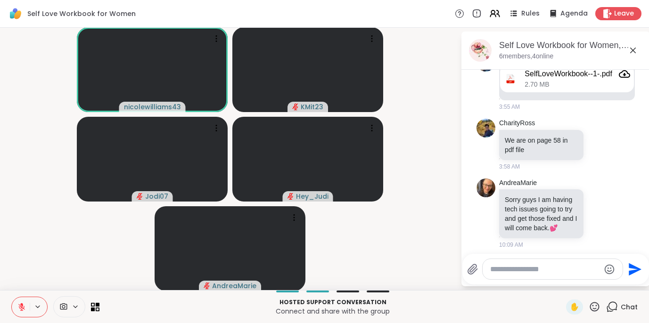  I want to click on span: 3:58 AM, so click(510, 167).